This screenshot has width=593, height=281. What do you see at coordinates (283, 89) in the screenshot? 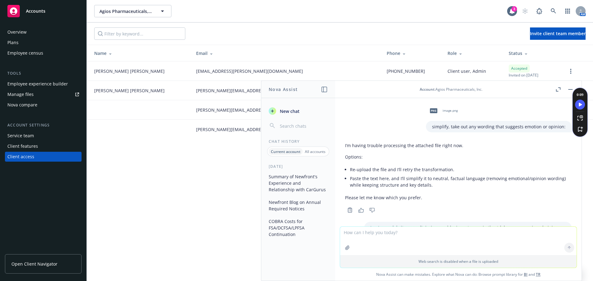
I see `h1: Nova Assist` at bounding box center [283, 89].